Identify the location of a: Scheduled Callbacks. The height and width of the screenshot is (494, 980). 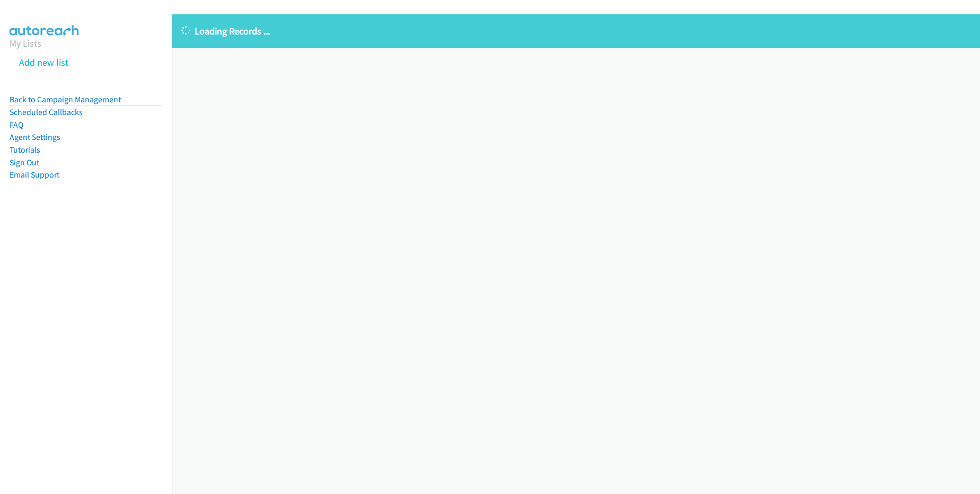
(46, 112).